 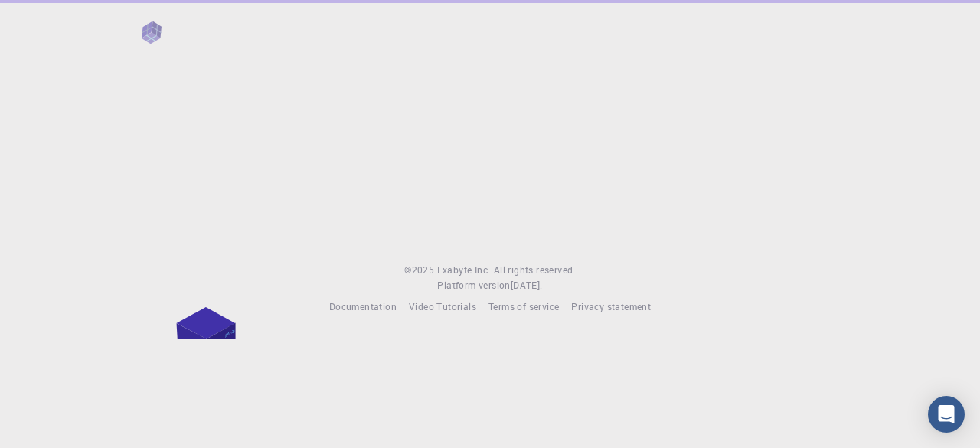 I want to click on span: © 2025, so click(x=421, y=270).